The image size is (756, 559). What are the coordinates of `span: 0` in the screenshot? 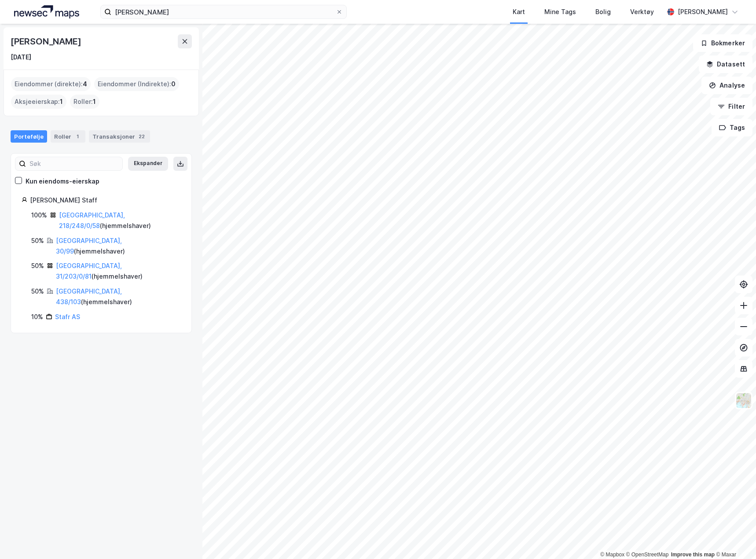 It's located at (173, 84).